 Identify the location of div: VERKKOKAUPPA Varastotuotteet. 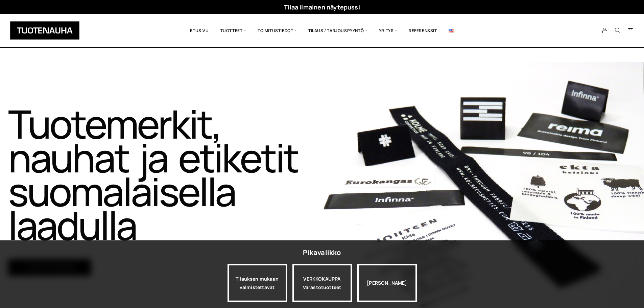
(322, 283).